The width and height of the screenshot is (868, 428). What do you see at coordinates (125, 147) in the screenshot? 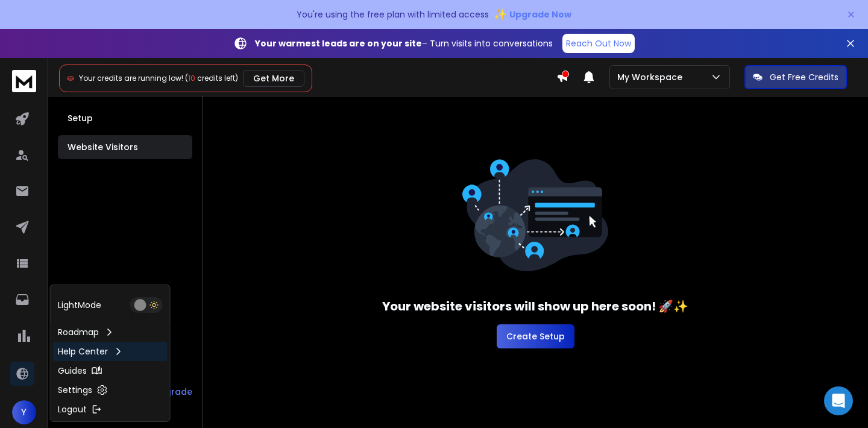
I see `button: Website Visitors` at bounding box center [125, 147].